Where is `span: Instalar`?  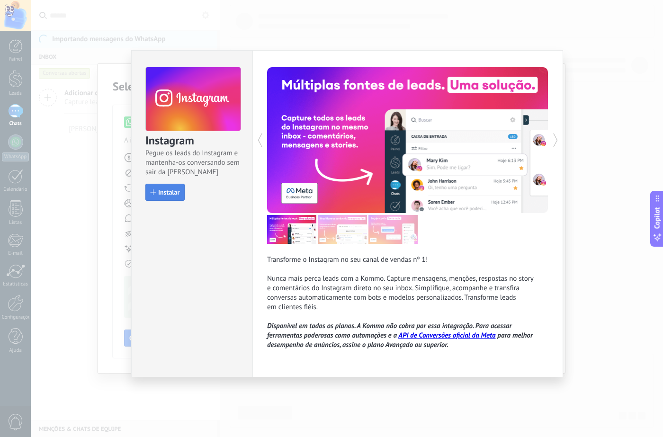
span: Instalar is located at coordinates (169, 192).